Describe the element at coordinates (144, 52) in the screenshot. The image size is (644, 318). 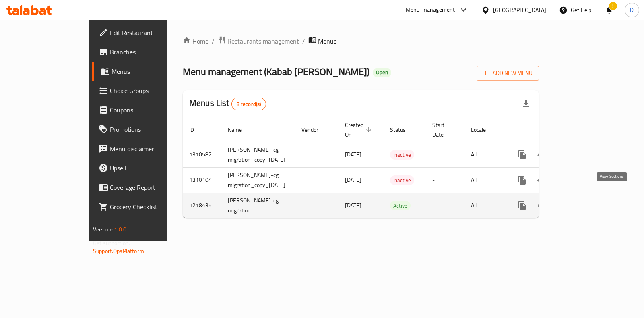
I see `a: Branches` at that location.